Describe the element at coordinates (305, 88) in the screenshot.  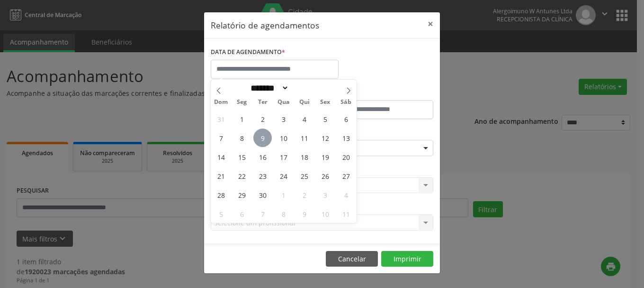
I see `input: Year` at that location.